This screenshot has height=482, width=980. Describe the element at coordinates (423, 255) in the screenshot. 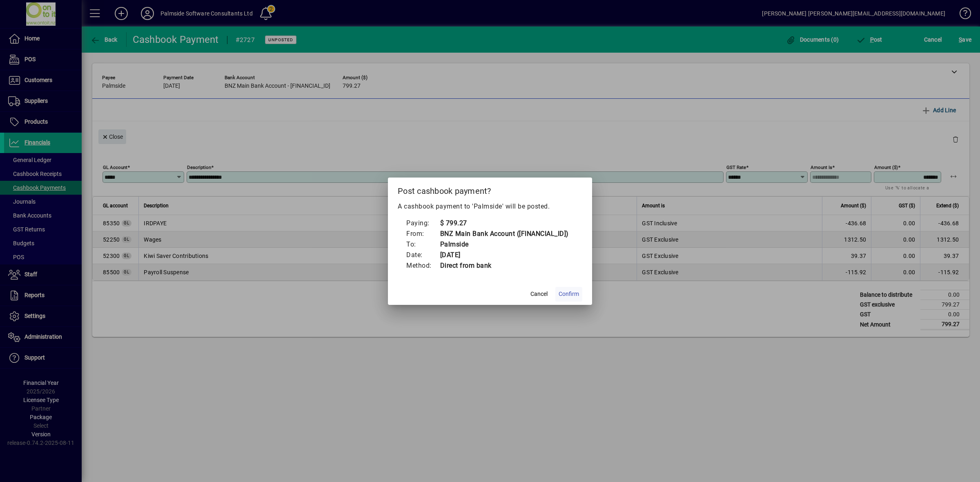

I see `td: Date:` at that location.